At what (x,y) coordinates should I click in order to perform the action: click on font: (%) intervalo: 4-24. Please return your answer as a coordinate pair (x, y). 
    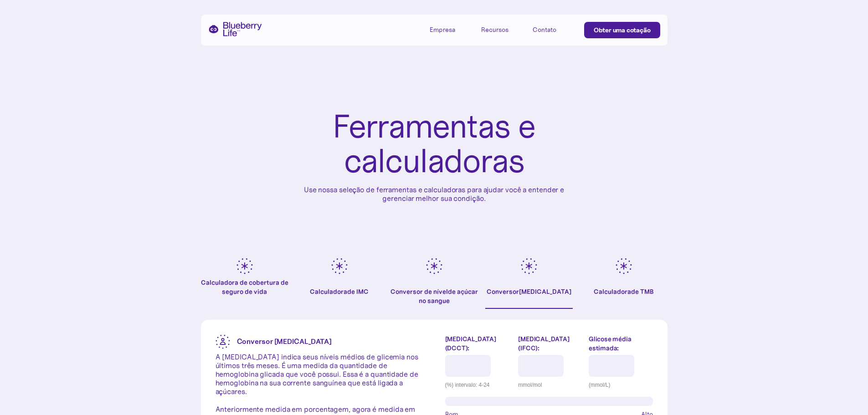
    Looking at the image, I should click on (467, 385).